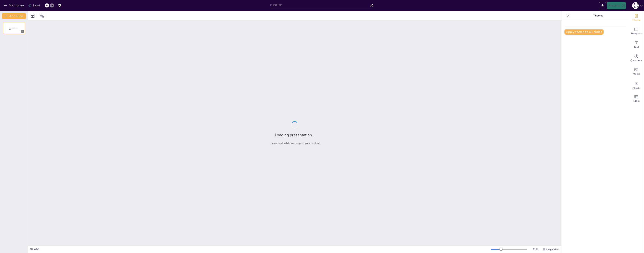 Image resolution: width=644 pixels, height=253 pixels. What do you see at coordinates (602, 6) in the screenshot?
I see `button: Export to PowerPoint` at bounding box center [602, 6].